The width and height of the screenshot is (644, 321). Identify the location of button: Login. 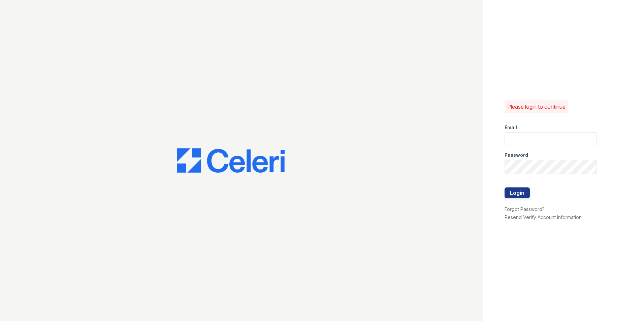
(517, 192).